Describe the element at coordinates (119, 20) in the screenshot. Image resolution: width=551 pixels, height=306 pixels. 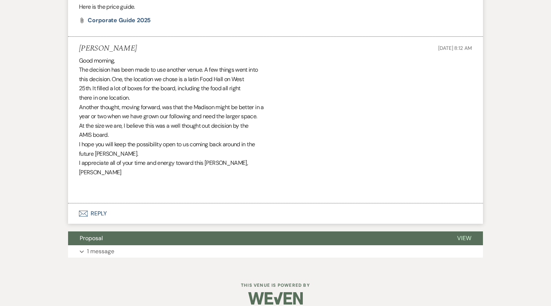
I see `span: Corporate Guide 2025` at that location.